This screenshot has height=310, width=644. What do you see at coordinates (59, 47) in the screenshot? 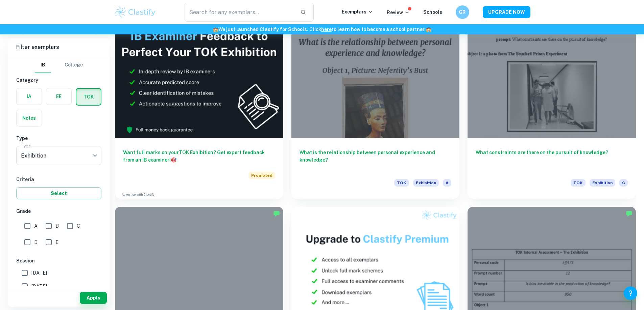
I see `h6: Filter exemplars` at bounding box center [59, 47].